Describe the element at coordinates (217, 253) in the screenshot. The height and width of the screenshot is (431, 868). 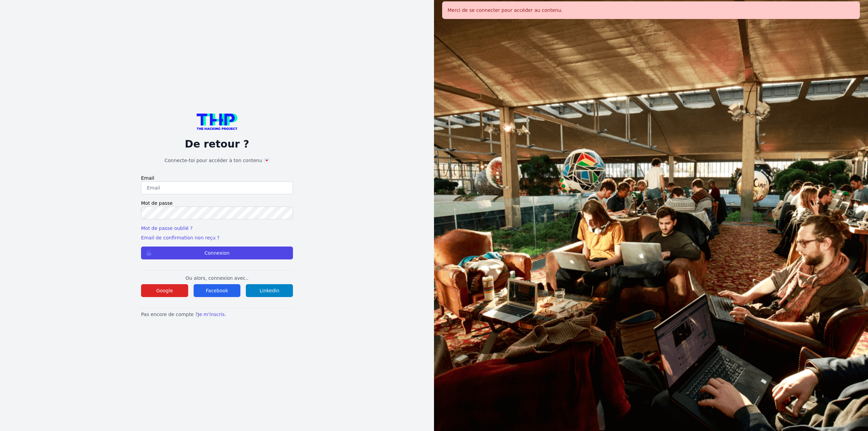
I see `button: Connexion` at that location.